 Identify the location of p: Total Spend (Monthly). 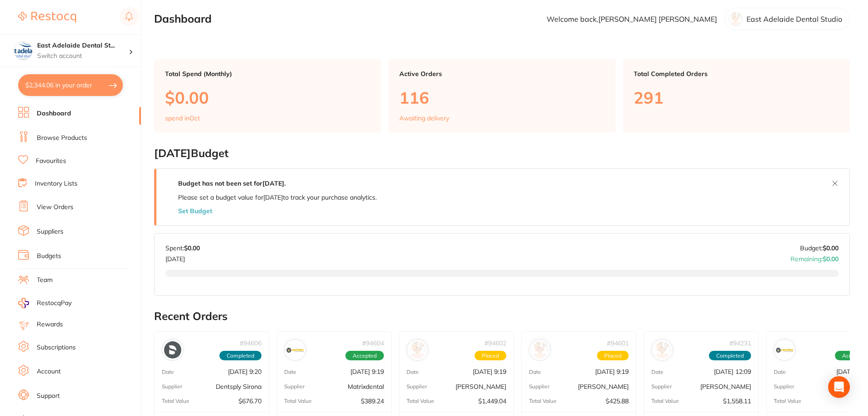
(267, 74).